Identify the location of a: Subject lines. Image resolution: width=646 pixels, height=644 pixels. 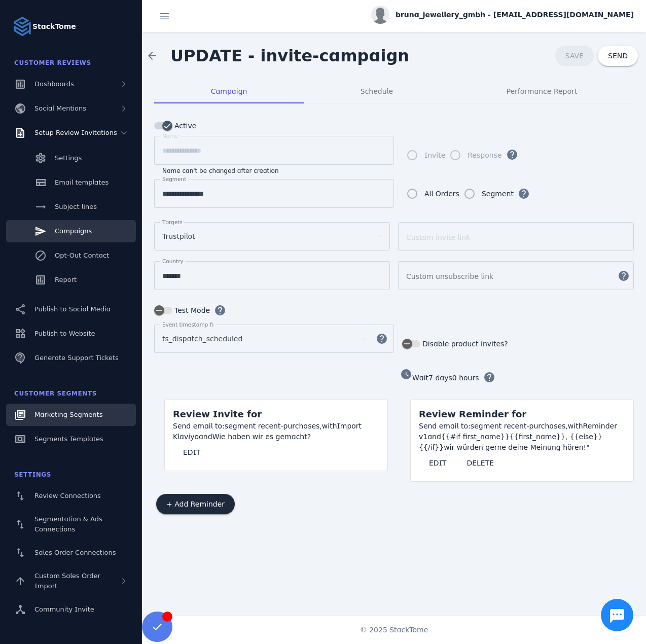
(71, 207).